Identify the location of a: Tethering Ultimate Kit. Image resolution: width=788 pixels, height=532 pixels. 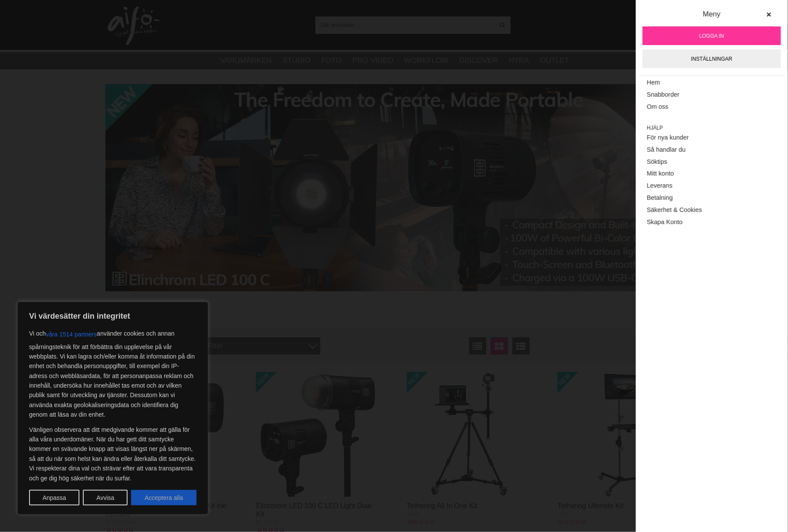
(591, 506).